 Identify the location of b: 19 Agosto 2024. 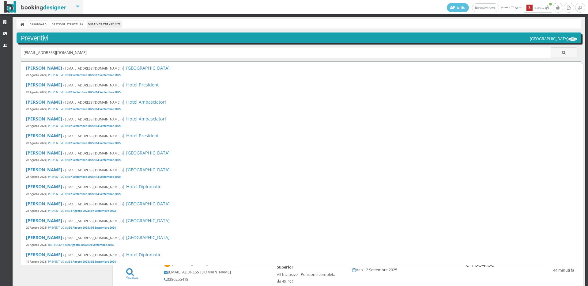
(36, 261).